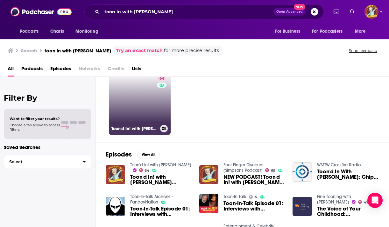 The image size is (389, 227). Describe the element at coordinates (41, 12) in the screenshot. I see `img: Podchaser - Follow, Share and Rate Podcasts` at that location.